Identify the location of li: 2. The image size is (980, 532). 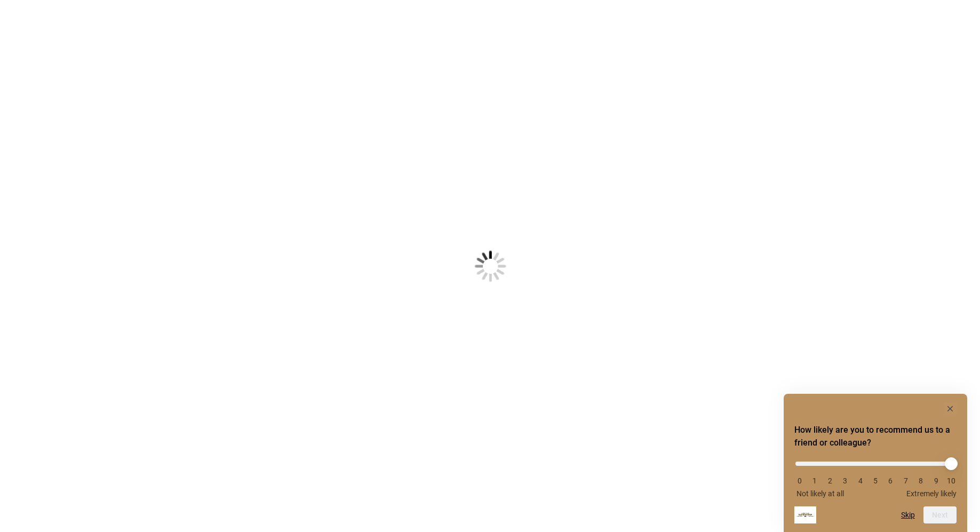
(830, 481).